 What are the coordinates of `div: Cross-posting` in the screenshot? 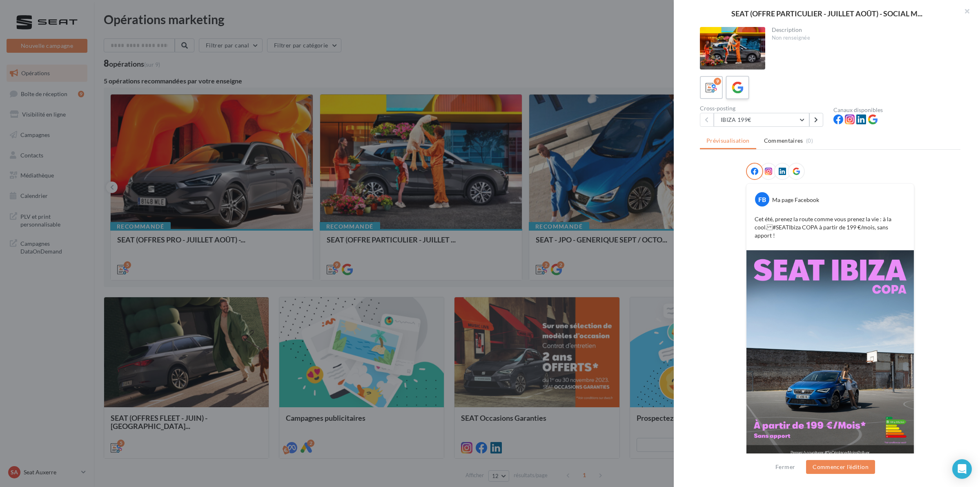 It's located at (763, 108).